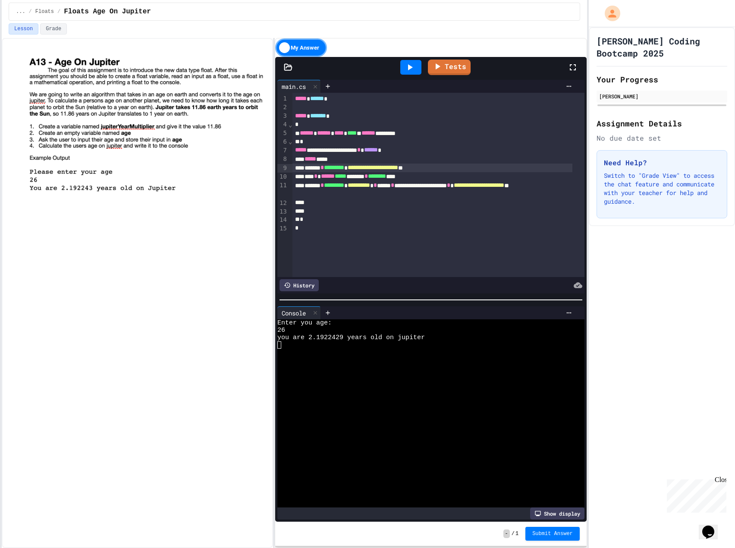  What do you see at coordinates (283, 212) in the screenshot?
I see `div: 13` at bounding box center [283, 212].